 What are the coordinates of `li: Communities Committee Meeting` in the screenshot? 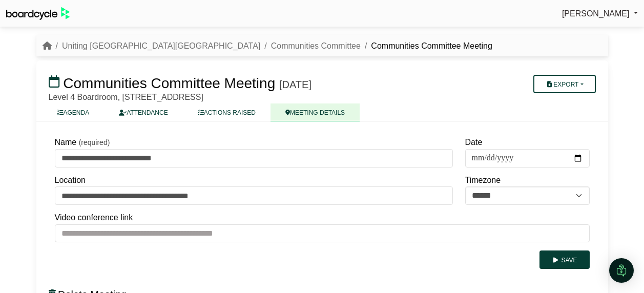 It's located at (426, 46).